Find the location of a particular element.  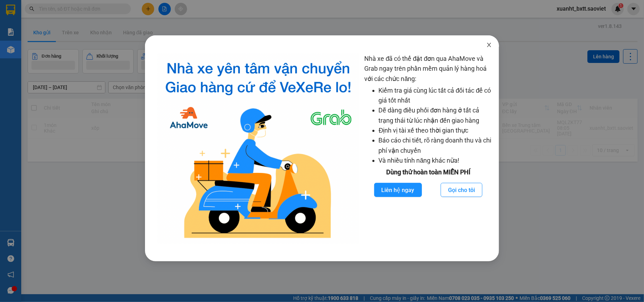

div: Dùng thử hoàn toàn MIỄN PHÍ is located at coordinates (428, 172).